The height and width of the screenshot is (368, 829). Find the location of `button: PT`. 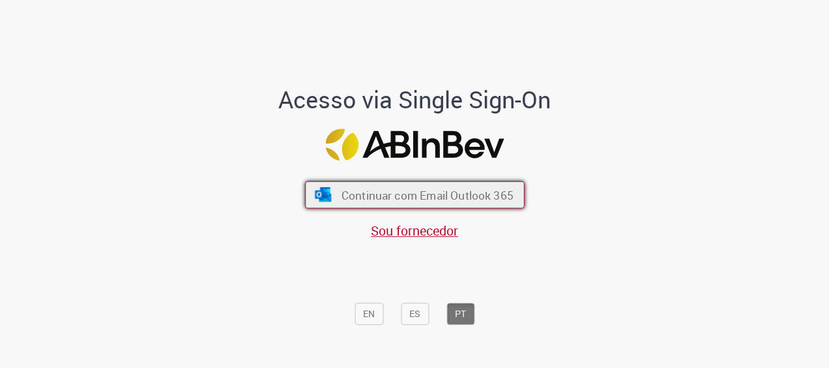

button: PT is located at coordinates (460, 314).